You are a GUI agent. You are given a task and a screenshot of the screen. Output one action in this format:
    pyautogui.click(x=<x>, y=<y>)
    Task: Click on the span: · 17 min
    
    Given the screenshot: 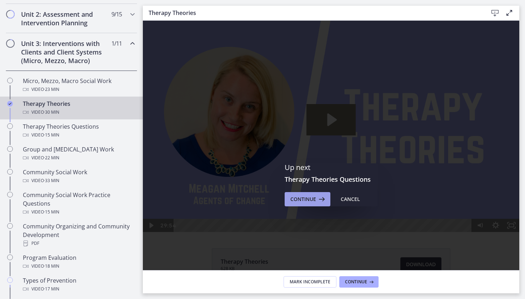 What is the action you would take?
    pyautogui.click(x=51, y=289)
    